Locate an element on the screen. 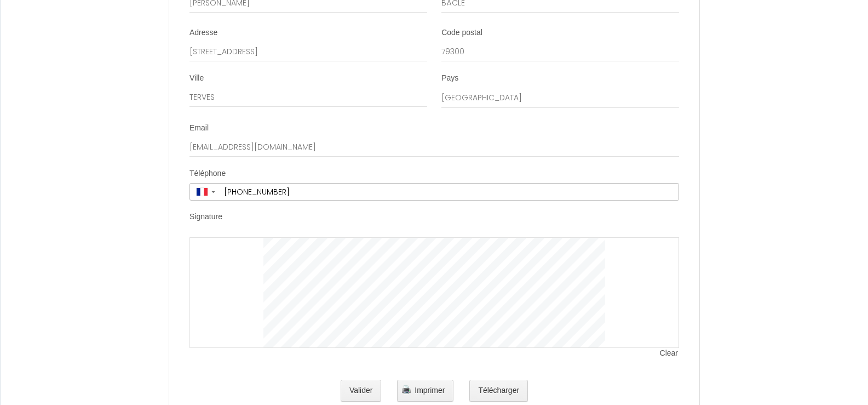 The height and width of the screenshot is (405, 868). input: +33 6 12 34 56 78 is located at coordinates (449, 192).